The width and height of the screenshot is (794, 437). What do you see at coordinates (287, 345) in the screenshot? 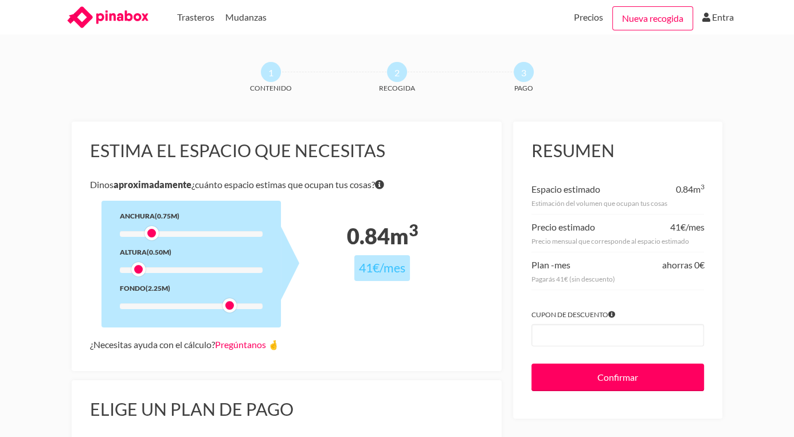
I see `div: ¿Necesitas ayuda con el cálculo?` at bounding box center [287, 345].